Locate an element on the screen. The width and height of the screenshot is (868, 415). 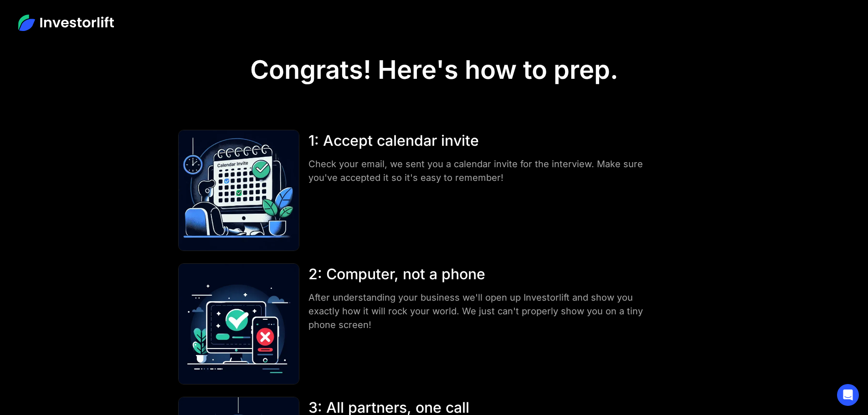
h1: Congrats! Here's how to prep. is located at coordinates (434, 70).